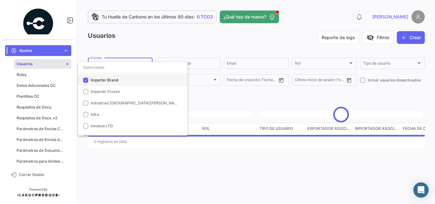 Image resolution: width=435 pixels, height=204 pixels. What do you see at coordinates (133, 68) in the screenshot?
I see `input: dropdown search` at bounding box center [133, 68].